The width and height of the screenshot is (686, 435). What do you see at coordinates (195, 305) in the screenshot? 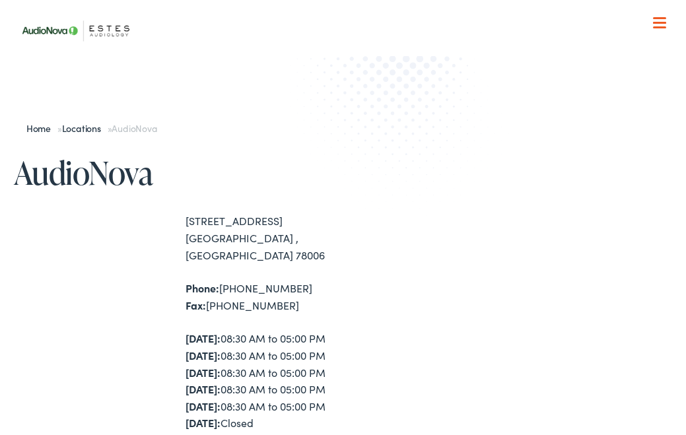
I see `strong: Fax:` at bounding box center [195, 305].